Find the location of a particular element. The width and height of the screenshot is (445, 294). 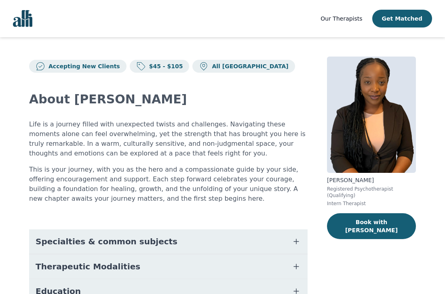

a: Get Matched is located at coordinates (402, 19).